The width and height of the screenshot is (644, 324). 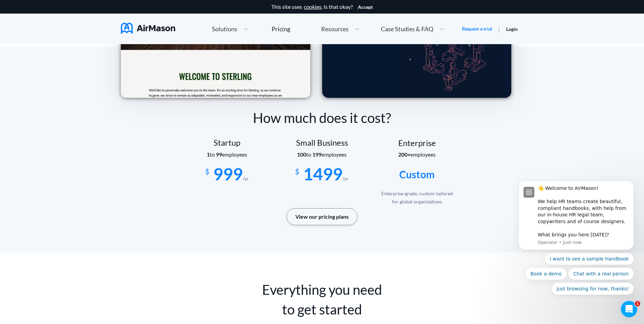 What do you see at coordinates (317, 154) in the screenshot?
I see `b: 199` at bounding box center [317, 154].